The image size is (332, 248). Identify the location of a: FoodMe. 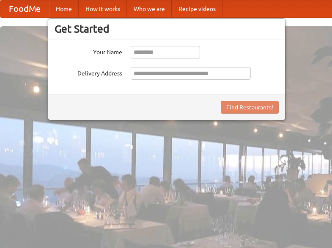
(25, 9).